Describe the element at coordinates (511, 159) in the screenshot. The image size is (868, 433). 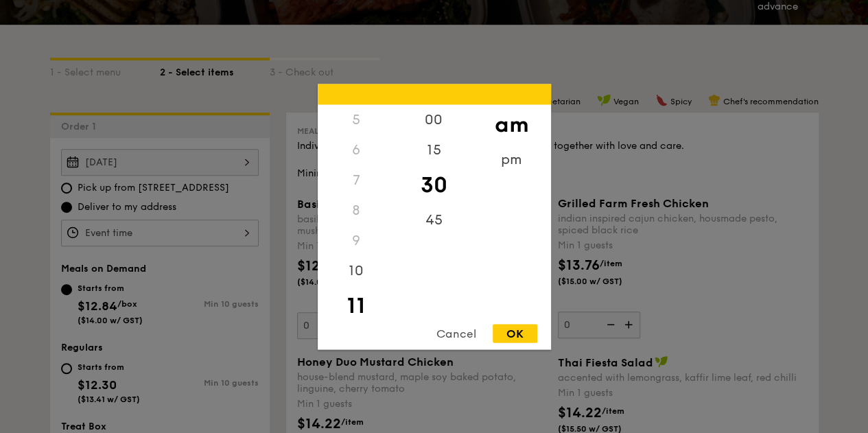
I see `div: pm` at that location.